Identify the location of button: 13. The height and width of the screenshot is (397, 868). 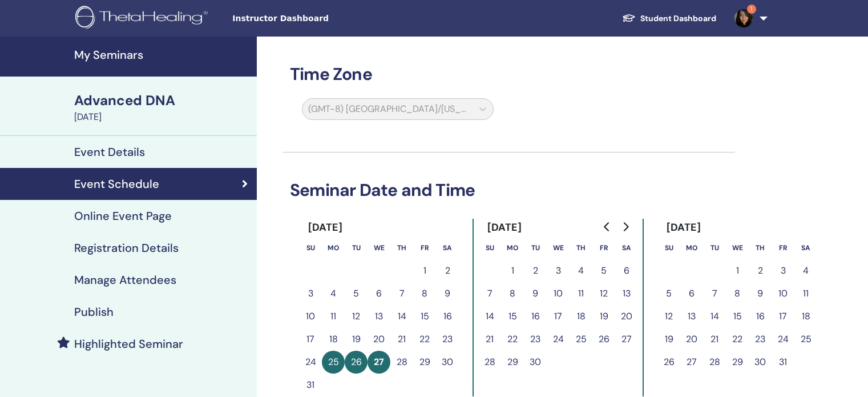
(379, 316).